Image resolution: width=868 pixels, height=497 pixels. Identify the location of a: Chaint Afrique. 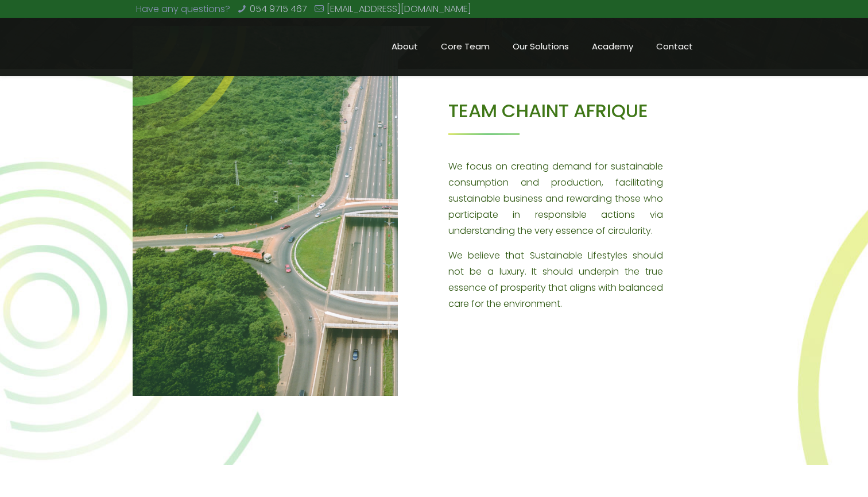
(137, 46).